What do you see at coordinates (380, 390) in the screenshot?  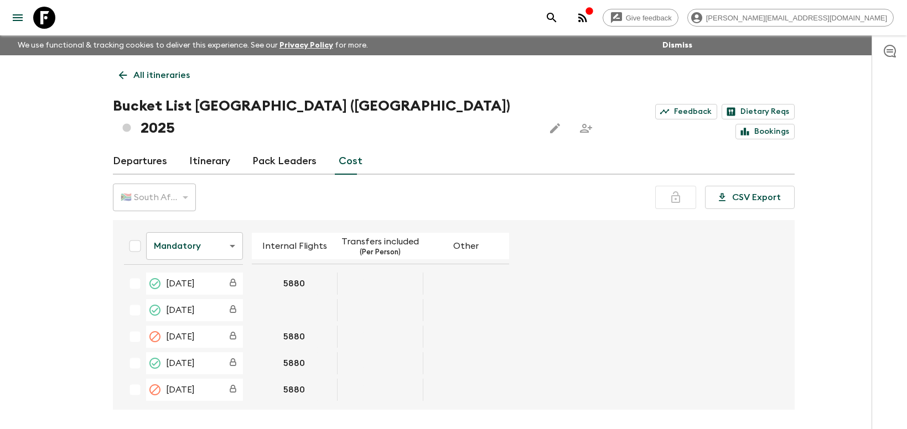 I see `div: 25 Feb 2024; Transfers included` at bounding box center [380, 390].